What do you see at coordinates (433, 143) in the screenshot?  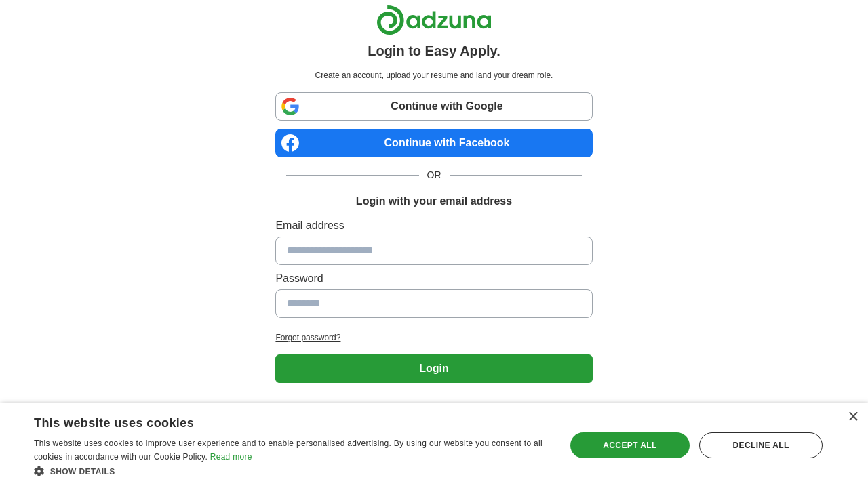 I see `a: Continue with Facebook` at bounding box center [433, 143].